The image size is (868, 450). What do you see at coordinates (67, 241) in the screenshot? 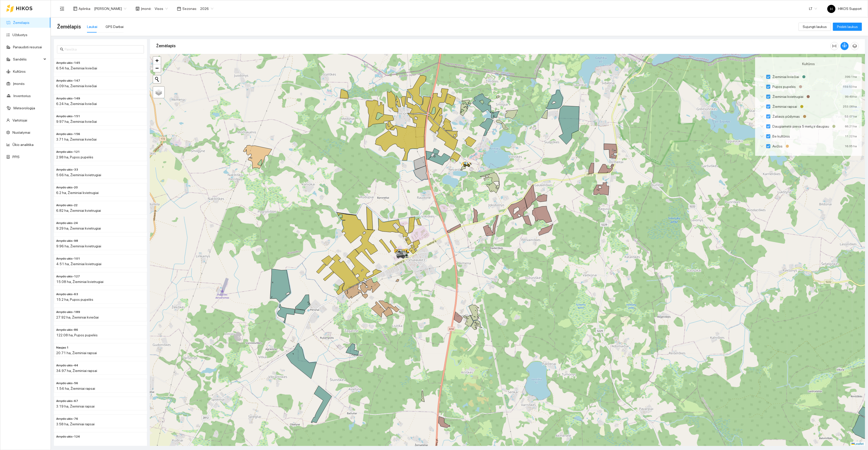
I see `span: Arvydo ukis-98` at bounding box center [67, 241].